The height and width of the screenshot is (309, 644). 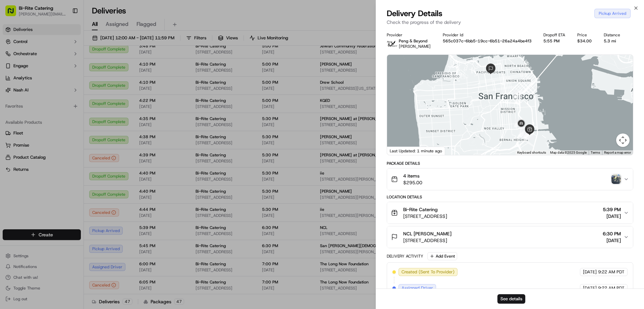 What do you see at coordinates (510, 22) in the screenshot?
I see `p: Check the progress of the delivery` at bounding box center [510, 22].